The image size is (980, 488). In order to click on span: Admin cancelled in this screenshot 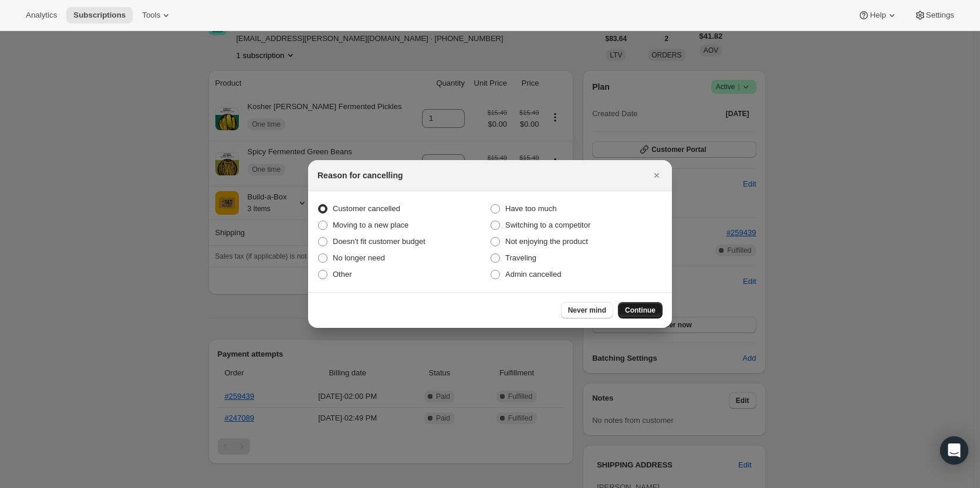, I will do `click(533, 274)`.